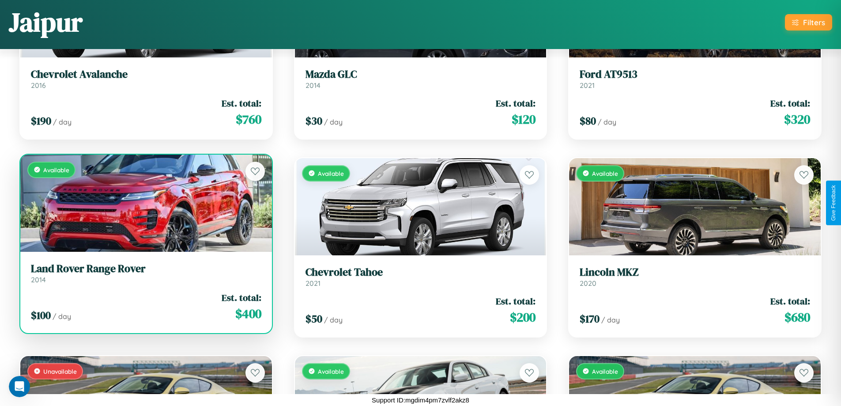 This screenshot has width=841, height=406. What do you see at coordinates (421, 276) in the screenshot?
I see `a: Chevrolet Tahoe2021` at bounding box center [421, 276].